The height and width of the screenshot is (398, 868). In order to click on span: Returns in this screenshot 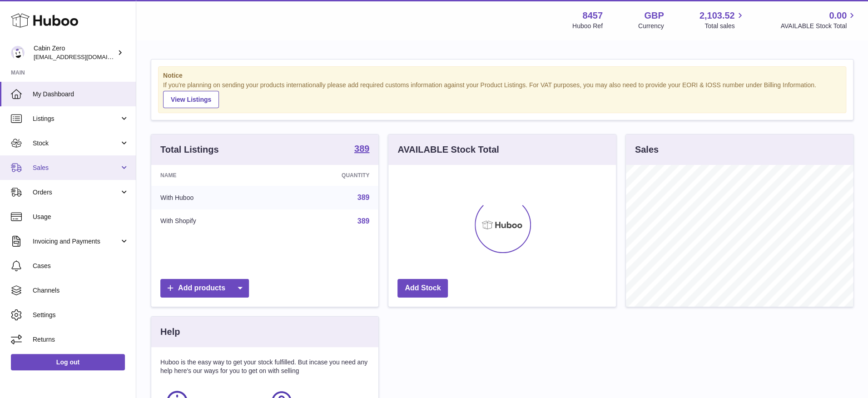, I will do `click(81, 339)`.